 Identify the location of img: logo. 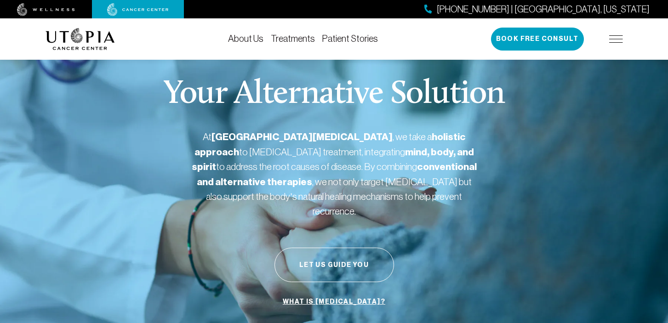
(80, 39).